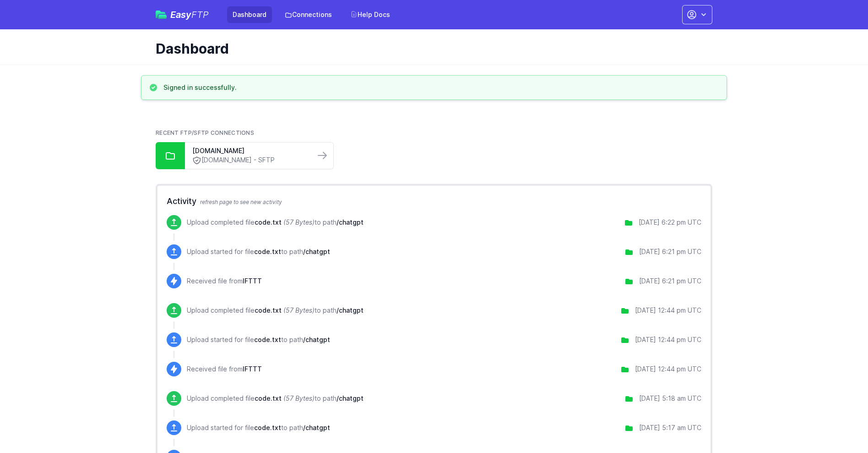  What do you see at coordinates (308, 15) in the screenshot?
I see `a: Connections` at bounding box center [308, 15].